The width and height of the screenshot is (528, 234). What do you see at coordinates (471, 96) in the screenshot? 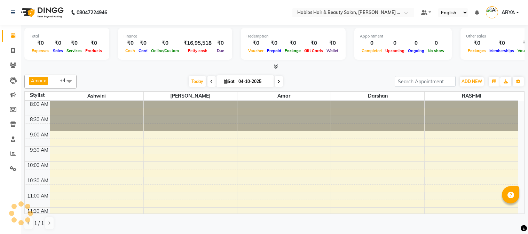
I see `span: RASHMI` at bounding box center [471, 96].